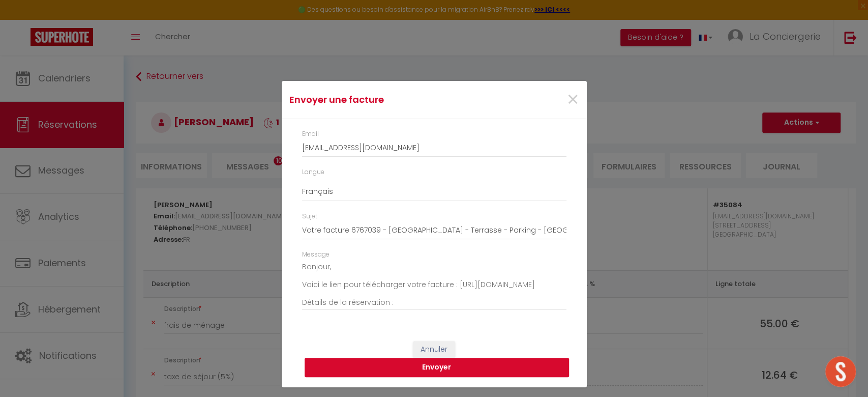 This screenshot has height=397, width=868. I want to click on button: Envoyer, so click(437, 368).